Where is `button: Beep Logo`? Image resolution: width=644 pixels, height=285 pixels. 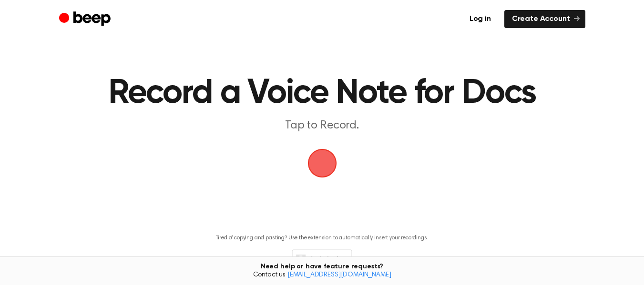
button: Beep Logo is located at coordinates (322, 163).